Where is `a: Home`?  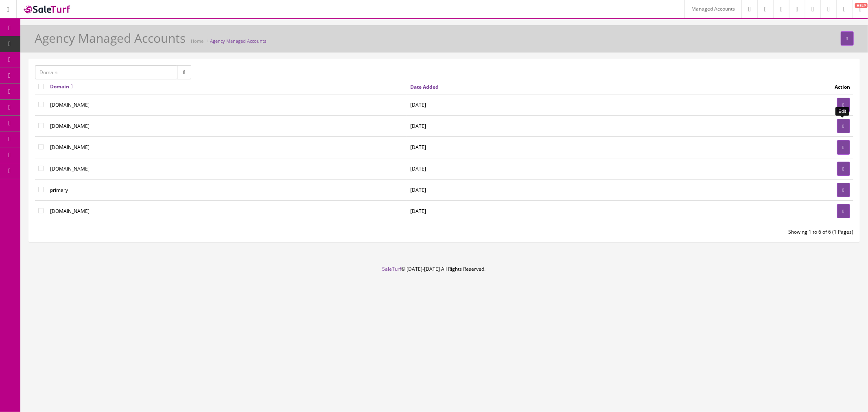
a: Home is located at coordinates (197, 40).